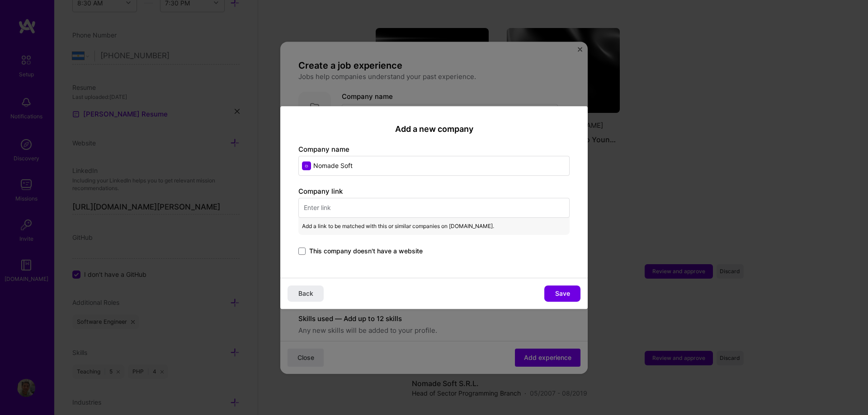 The image size is (868, 415). Describe the element at coordinates (324, 149) in the screenshot. I see `label: Company name` at that location.